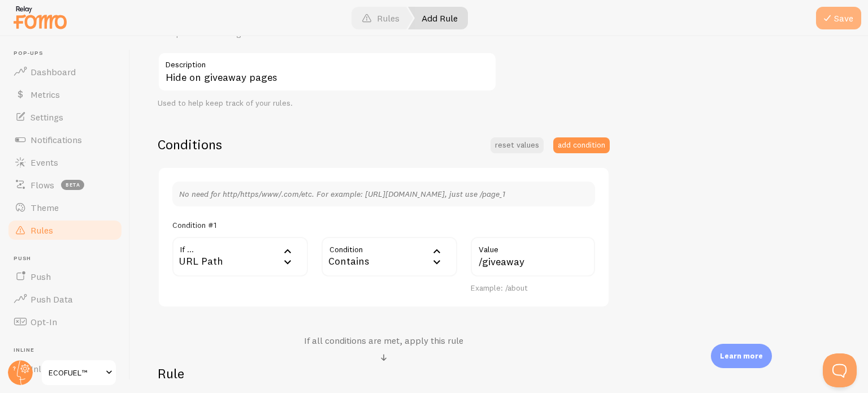  What do you see at coordinates (328, 104) in the screenshot?
I see `div: Used to help keep track of your rules.` at bounding box center [328, 104].